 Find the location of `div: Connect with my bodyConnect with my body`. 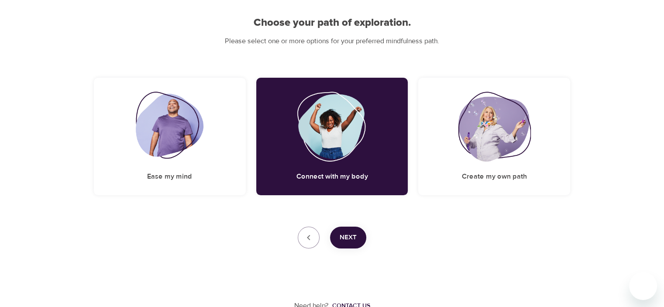

div: Connect with my bodyConnect with my body is located at coordinates (332, 136).